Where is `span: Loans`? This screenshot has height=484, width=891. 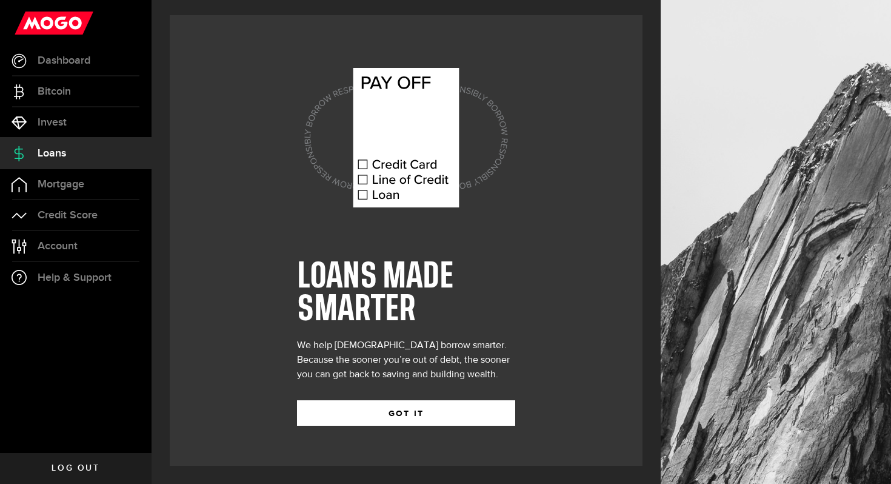
span: Loans is located at coordinates (52, 153).